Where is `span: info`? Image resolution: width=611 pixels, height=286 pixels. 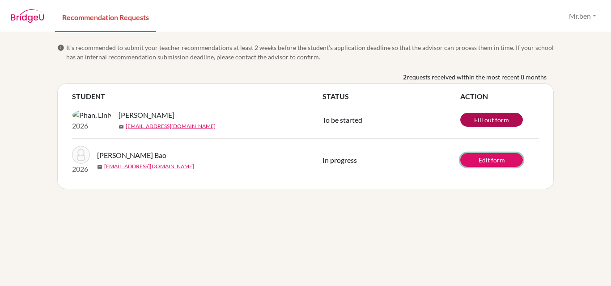 span: info is located at coordinates (61, 48).